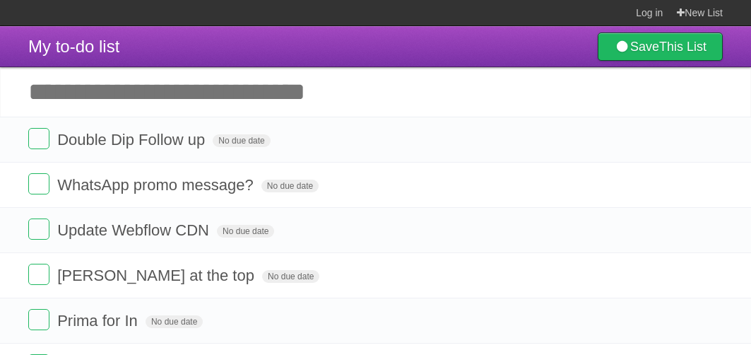 The height and width of the screenshot is (355, 751). Describe the element at coordinates (74, 46) in the screenshot. I see `span: My to-do list` at that location.